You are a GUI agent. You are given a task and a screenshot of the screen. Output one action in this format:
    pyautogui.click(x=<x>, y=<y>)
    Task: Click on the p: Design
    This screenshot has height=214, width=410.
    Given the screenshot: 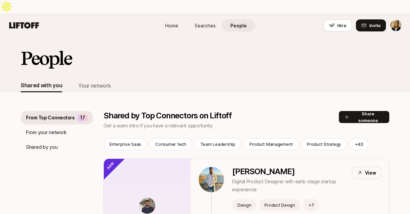 What is the action you would take?
    pyautogui.click(x=244, y=205)
    